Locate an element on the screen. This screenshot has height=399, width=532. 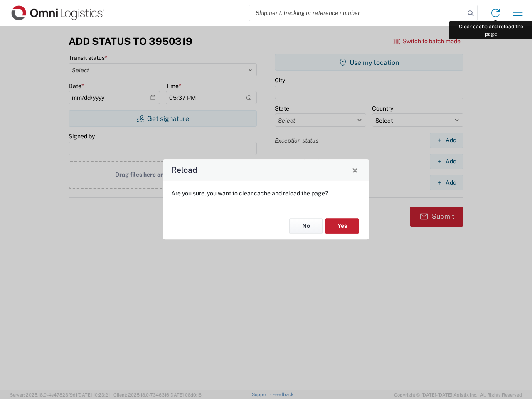
h4: Reload is located at coordinates (184, 170).